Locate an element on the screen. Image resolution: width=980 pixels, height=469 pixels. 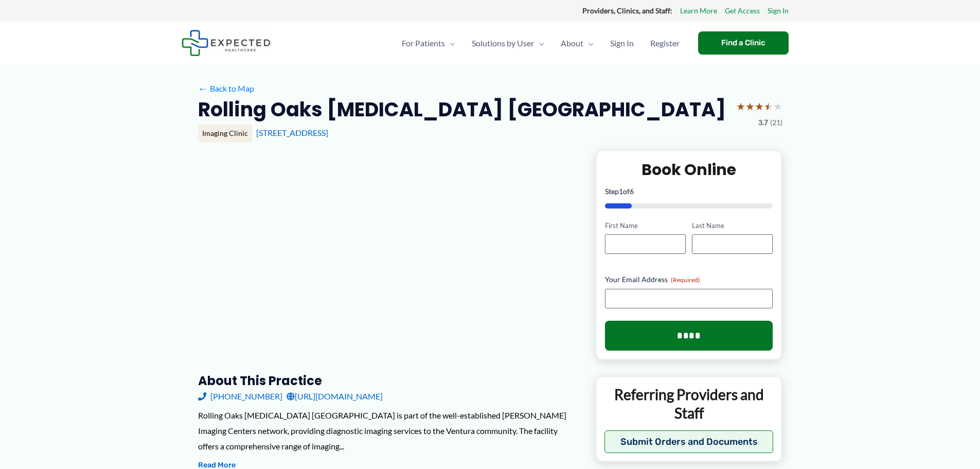
a: AboutMenu Toggle is located at coordinates (577, 44).